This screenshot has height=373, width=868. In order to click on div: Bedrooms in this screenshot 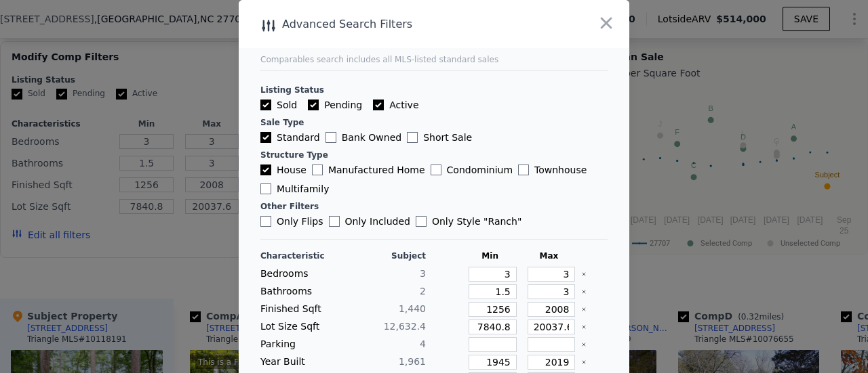, I will do `click(300, 274)`.